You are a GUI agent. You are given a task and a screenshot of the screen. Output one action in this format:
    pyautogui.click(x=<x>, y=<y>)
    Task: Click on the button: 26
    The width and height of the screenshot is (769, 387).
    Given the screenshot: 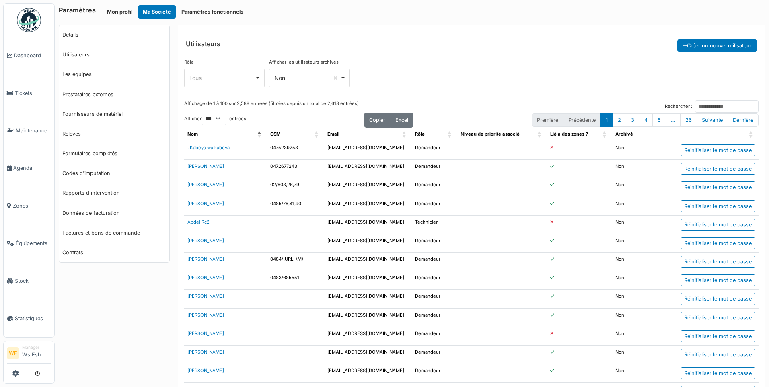 What is the action you would take?
    pyautogui.click(x=689, y=120)
    